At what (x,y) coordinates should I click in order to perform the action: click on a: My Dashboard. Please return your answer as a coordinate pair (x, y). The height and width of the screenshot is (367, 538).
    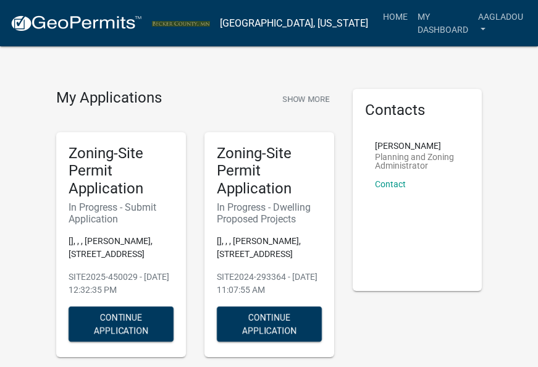
    Looking at the image, I should click on (443, 23).